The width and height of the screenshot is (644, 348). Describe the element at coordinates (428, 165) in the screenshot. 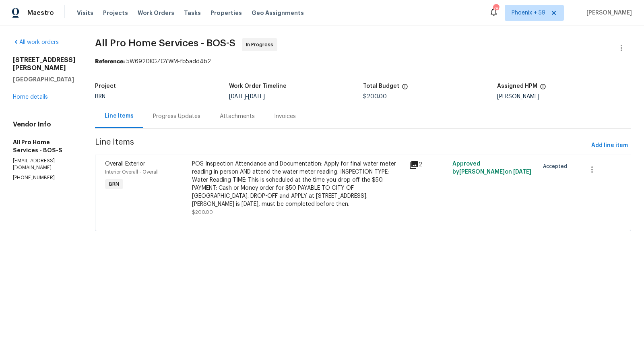

I see `div: 2` at that location.